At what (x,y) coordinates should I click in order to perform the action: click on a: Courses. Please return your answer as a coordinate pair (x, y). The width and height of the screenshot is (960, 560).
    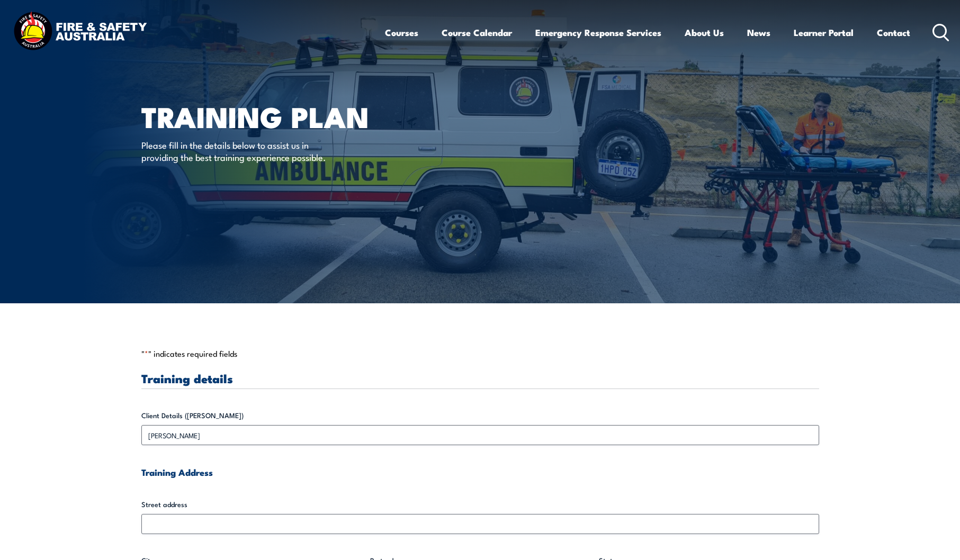
    Looking at the image, I should click on (401, 32).